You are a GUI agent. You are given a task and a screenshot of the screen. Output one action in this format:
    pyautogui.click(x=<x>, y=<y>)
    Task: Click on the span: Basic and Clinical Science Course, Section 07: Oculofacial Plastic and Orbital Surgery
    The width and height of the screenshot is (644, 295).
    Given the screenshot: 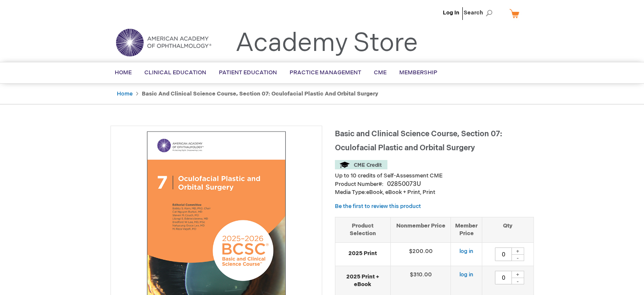 What is the action you would take?
    pyautogui.click(x=419, y=141)
    